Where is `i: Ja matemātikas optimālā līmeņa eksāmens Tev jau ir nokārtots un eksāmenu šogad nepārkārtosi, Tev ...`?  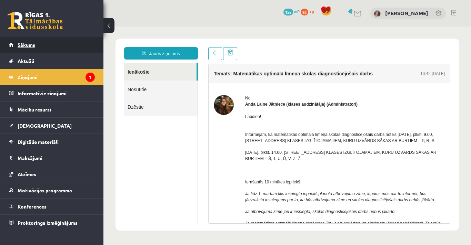
i: Ja matemātikas optimālā līmeņa eksāmens Tev jau ir nokārtots un eksāmenu šogad nepārkārtosi, Tev ... is located at coordinates (239, 200).